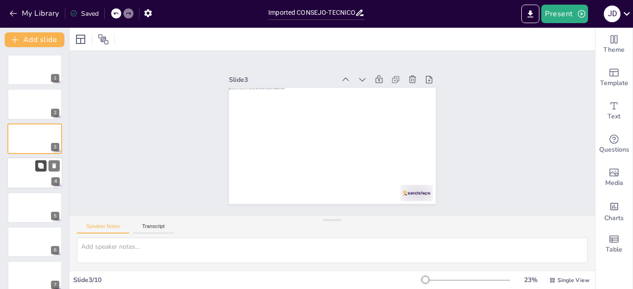 This screenshot has width=633, height=289. What do you see at coordinates (614, 111) in the screenshot?
I see `div: Add text boxes` at bounding box center [614, 111].